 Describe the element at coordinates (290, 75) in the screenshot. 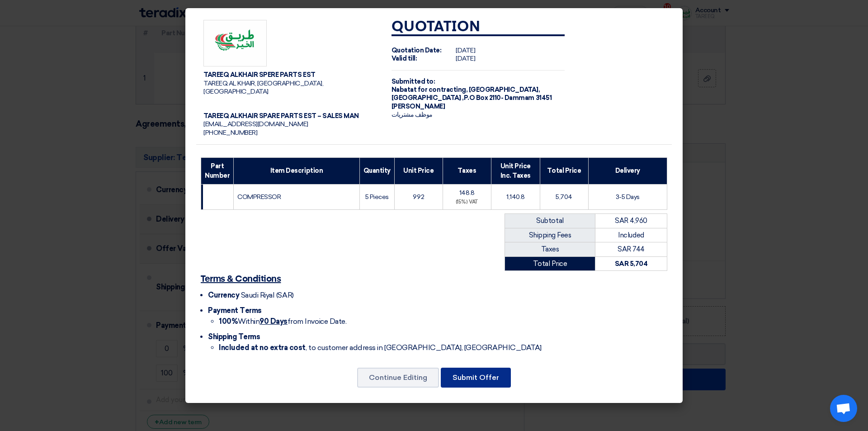

I see `div: TAREEQ ALKHAIR SPERE PARTS EST` at that location.